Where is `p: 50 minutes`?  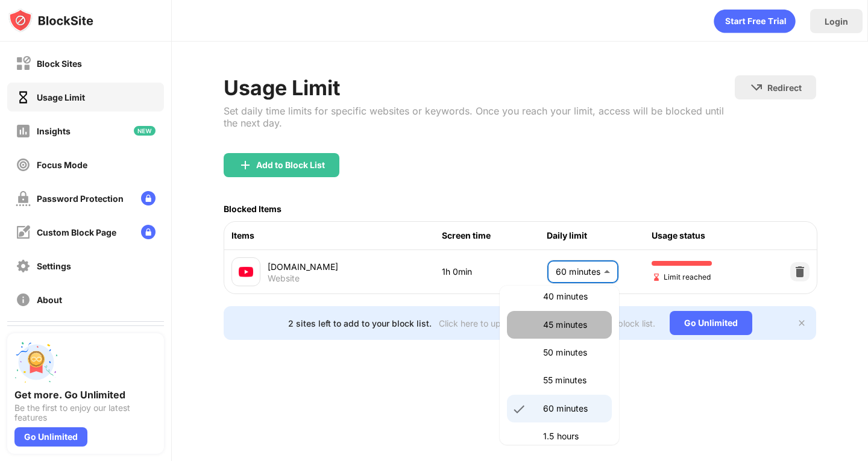 p: 50 minutes is located at coordinates (574, 353).